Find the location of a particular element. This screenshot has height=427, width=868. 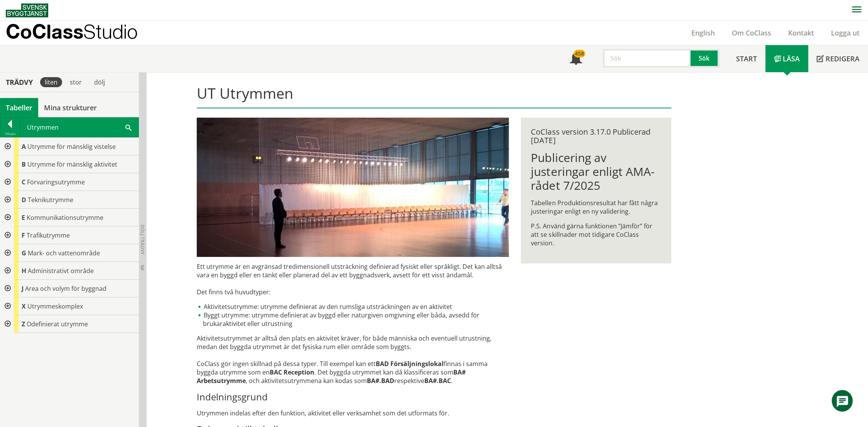

span: Mark- och vattenområde is located at coordinates (64, 253).